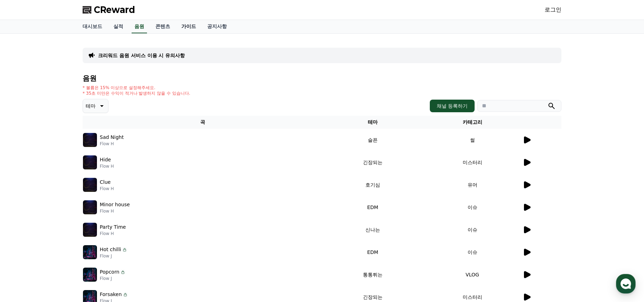  What do you see at coordinates (372, 185) in the screenshot?
I see `td: 호기심` at bounding box center [372, 185].